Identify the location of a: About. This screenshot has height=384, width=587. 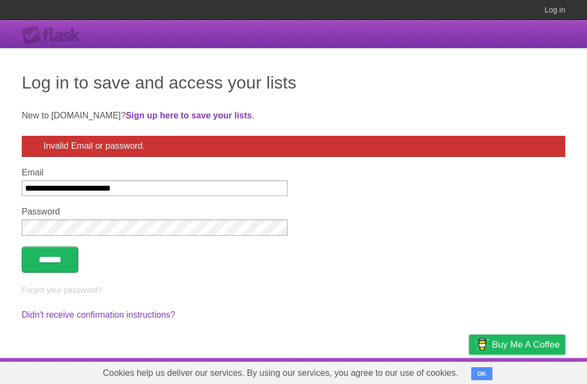
(336, 371).